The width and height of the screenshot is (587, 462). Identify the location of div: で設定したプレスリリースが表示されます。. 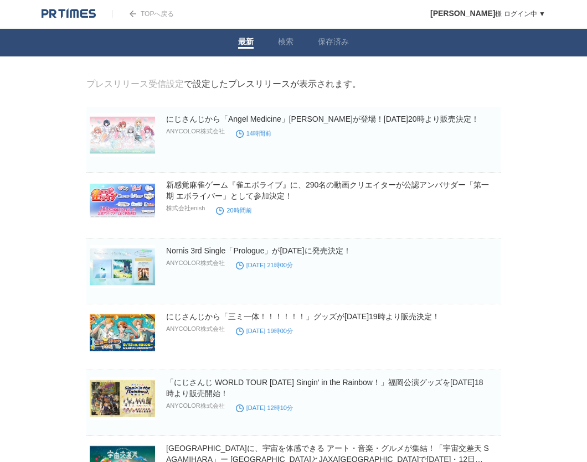
(224, 84).